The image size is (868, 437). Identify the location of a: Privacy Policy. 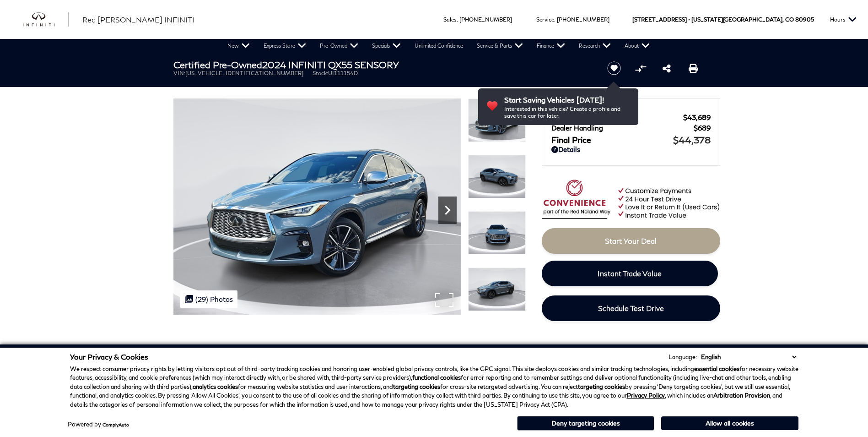
(645, 395).